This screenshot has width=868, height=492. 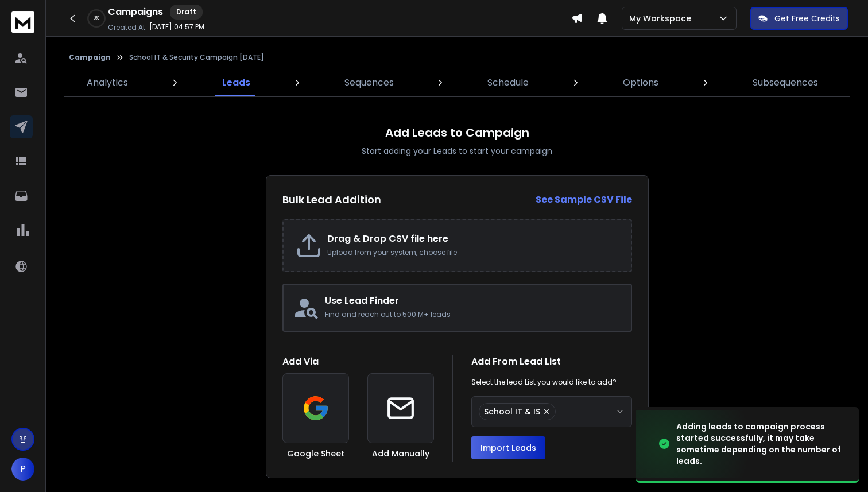 I want to click on button: Import Leads, so click(x=509, y=448).